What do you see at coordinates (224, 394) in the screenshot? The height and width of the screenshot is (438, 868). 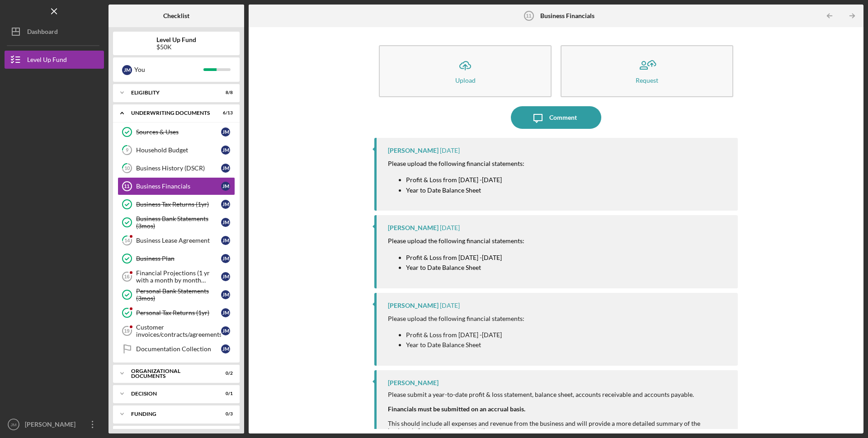 I see `div: 0 / 1` at bounding box center [224, 394].